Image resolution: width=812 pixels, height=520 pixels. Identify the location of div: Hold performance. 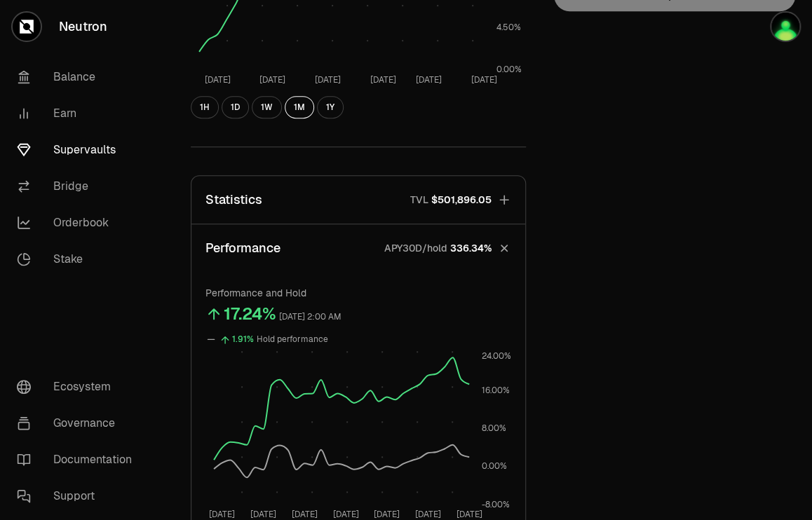
(293, 339).